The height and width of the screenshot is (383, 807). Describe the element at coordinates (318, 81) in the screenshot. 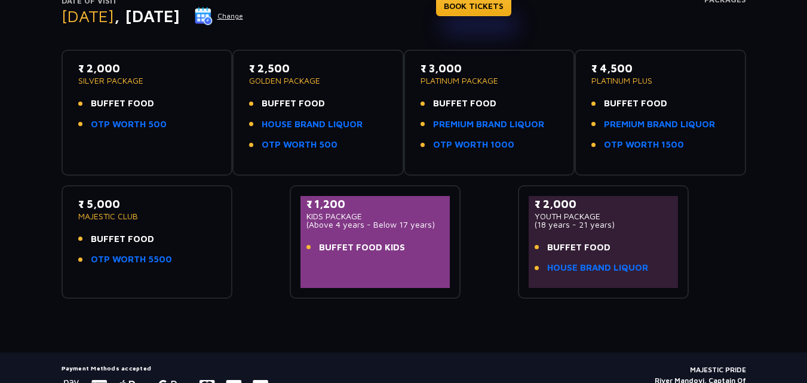

I see `p: GOLDEN PACKAGE` at that location.